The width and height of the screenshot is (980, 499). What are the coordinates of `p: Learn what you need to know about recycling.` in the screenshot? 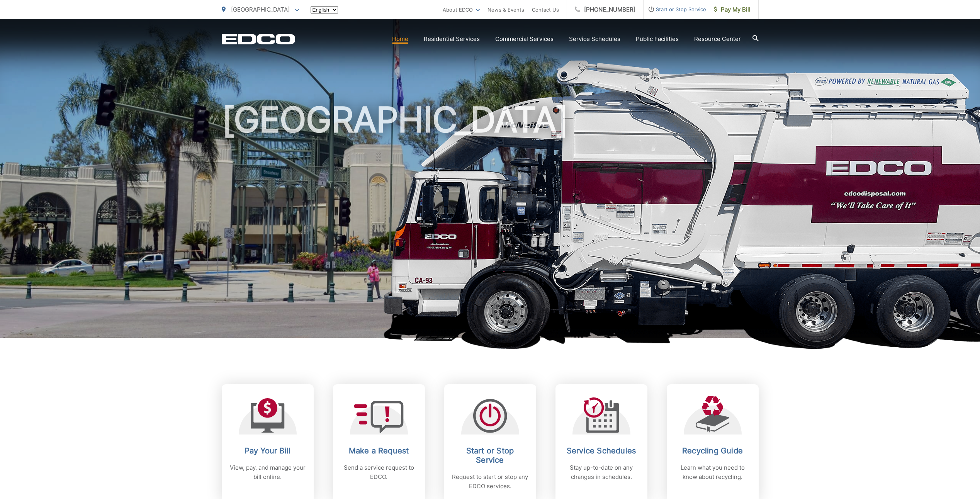 It's located at (713, 473).